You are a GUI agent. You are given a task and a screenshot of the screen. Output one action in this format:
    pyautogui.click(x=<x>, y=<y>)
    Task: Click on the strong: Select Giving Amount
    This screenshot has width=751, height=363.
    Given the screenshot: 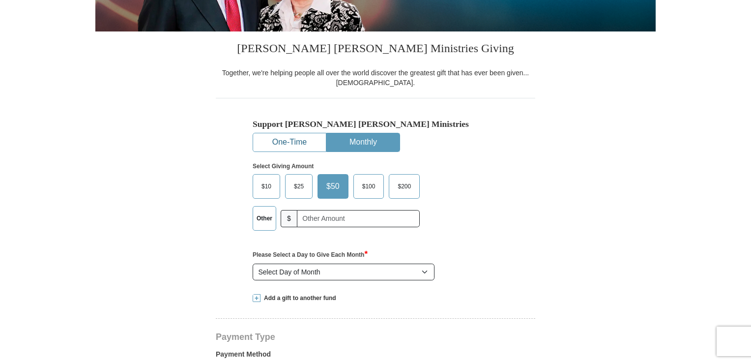 What is the action you would take?
    pyautogui.click(x=283, y=166)
    